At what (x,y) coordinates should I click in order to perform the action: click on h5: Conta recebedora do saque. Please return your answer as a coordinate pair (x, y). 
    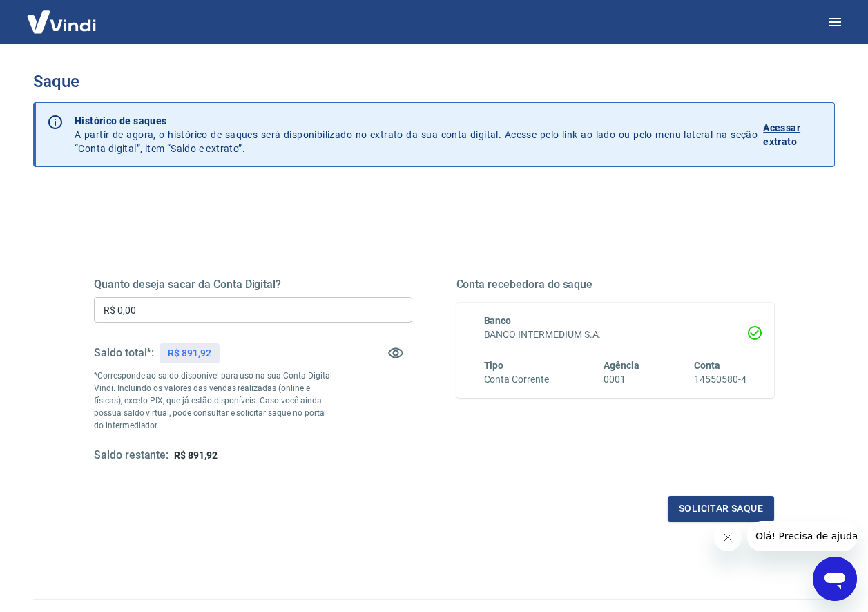
    Looking at the image, I should click on (615, 285).